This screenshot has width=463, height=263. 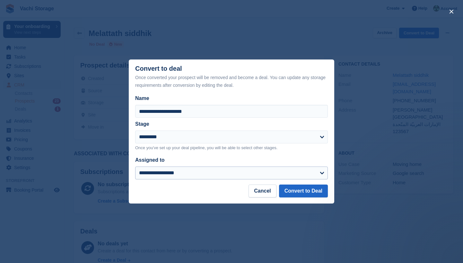 What do you see at coordinates (150, 160) in the screenshot?
I see `label: Assigned to` at bounding box center [150, 160].